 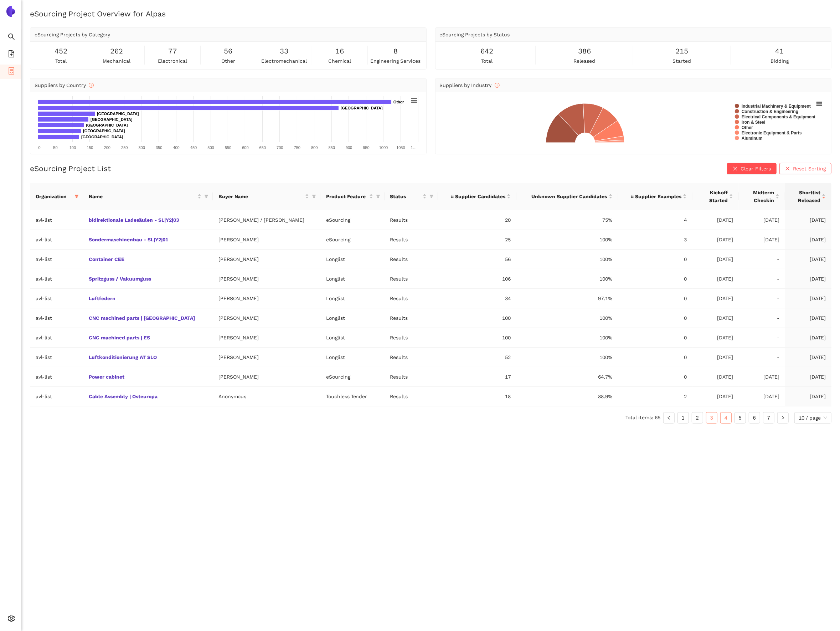 I want to click on span: 386, so click(x=584, y=51).